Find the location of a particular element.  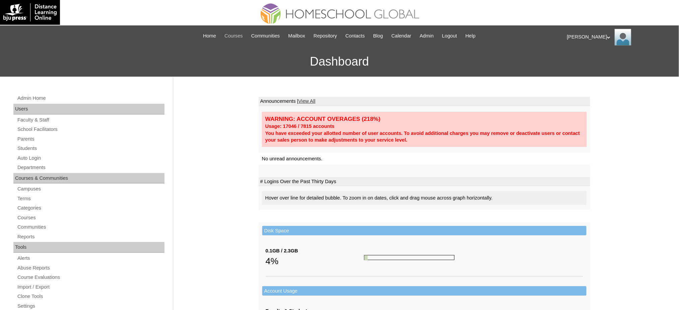

div: 4% is located at coordinates (315, 261).